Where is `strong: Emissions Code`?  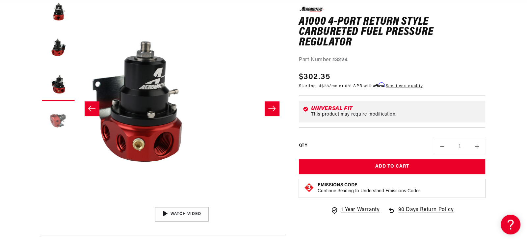 strong: Emissions Code is located at coordinates (337, 185).